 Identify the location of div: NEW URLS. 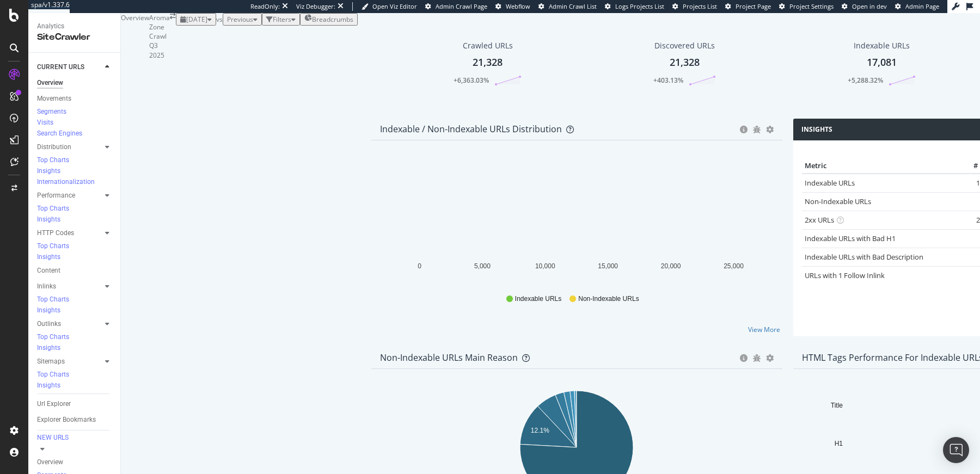
(52, 437).